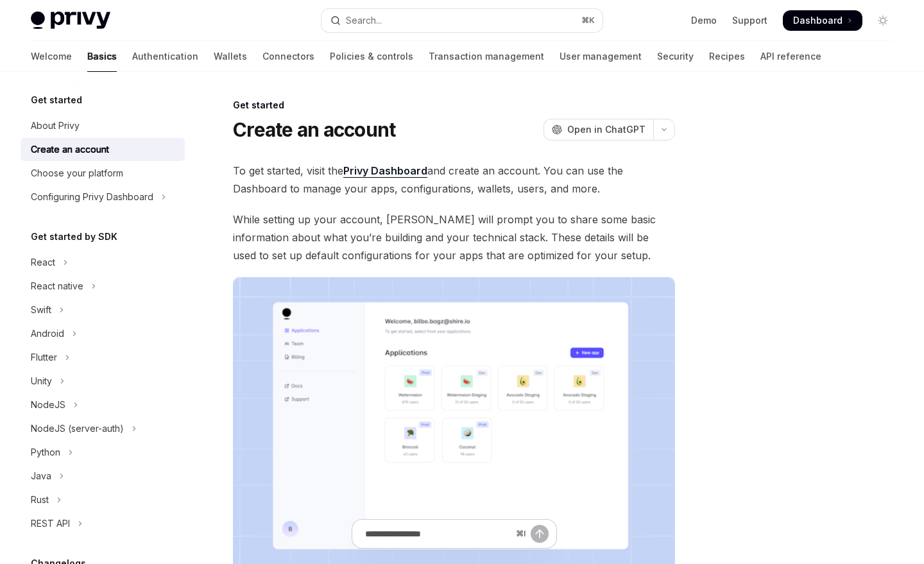 This screenshot has width=924, height=564. Describe the element at coordinates (103, 197) in the screenshot. I see `button: Toggle Configuring Privy Dashboard section` at that location.